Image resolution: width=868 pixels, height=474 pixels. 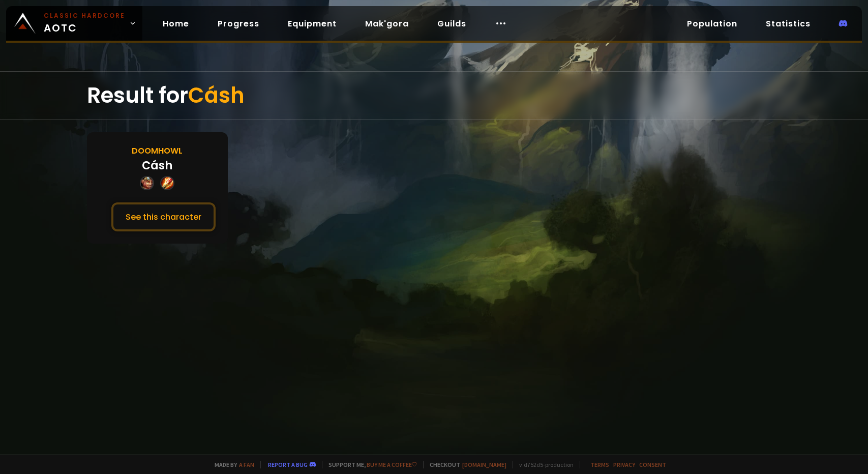 I want to click on a: Classic HardcoreAOTC, so click(x=74, y=23).